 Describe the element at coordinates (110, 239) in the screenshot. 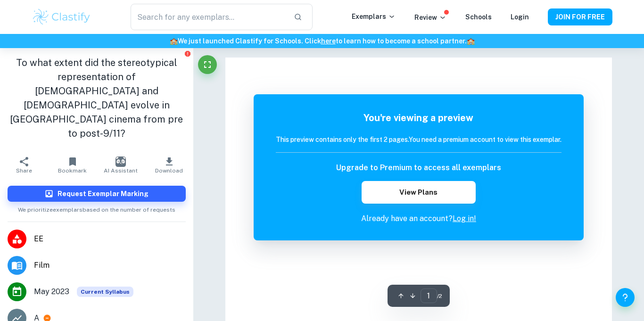

I see `span: EE` at that location.